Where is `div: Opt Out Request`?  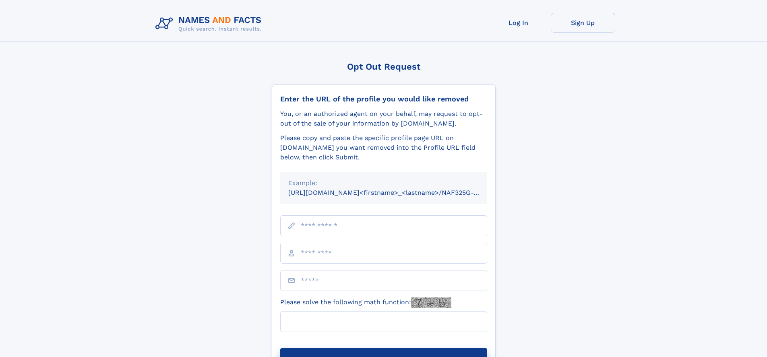 div: Opt Out Request is located at coordinates (384, 66).